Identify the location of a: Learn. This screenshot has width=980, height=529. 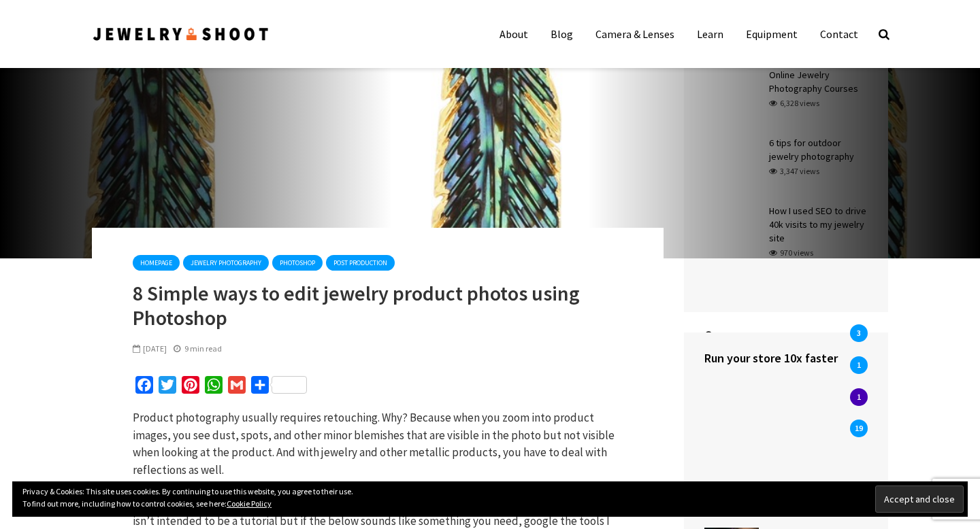
(710, 34).